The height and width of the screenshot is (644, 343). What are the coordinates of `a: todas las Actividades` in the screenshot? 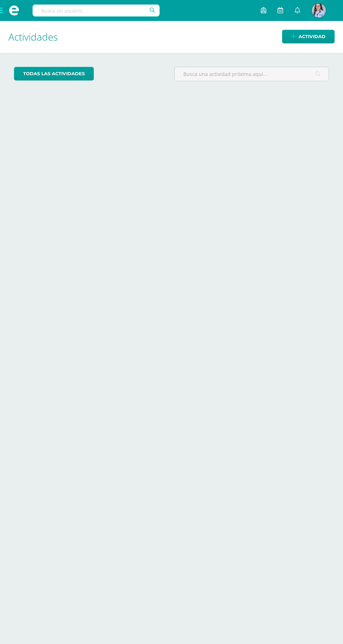 It's located at (54, 74).